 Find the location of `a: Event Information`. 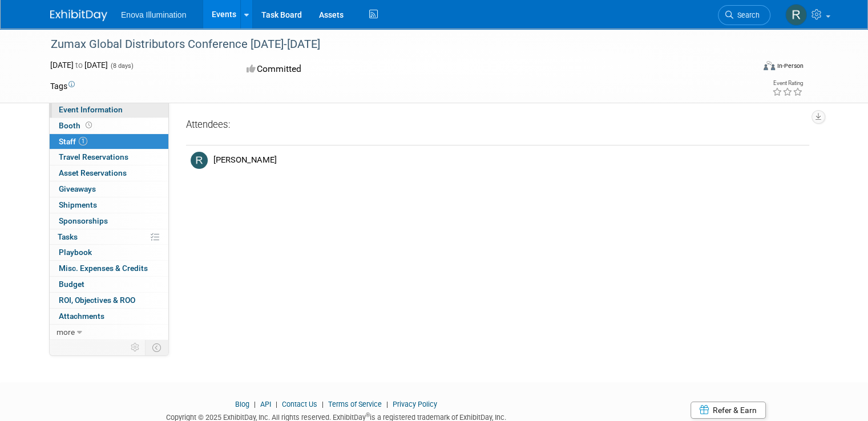

a: Event Information is located at coordinates (109, 110).